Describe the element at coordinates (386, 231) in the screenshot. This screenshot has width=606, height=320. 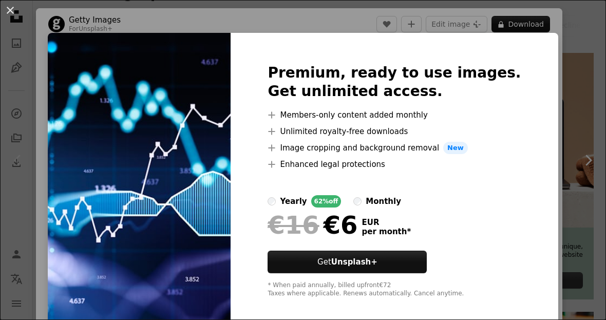
I see `span: per month *` at that location.